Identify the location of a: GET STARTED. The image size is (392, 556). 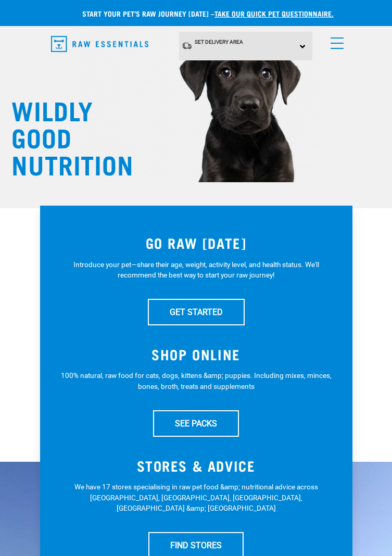
(196, 312).